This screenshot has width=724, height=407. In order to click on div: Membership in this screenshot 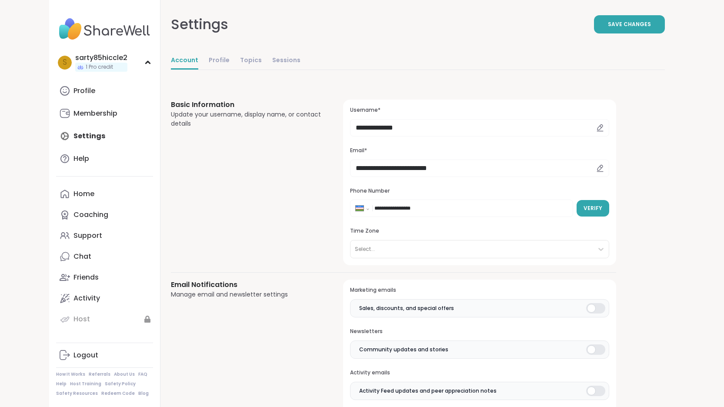, I will do `click(95, 114)`.